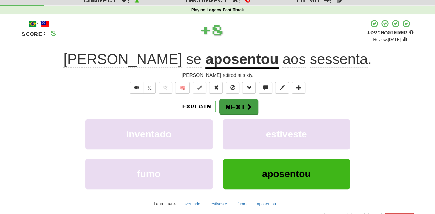 The width and height of the screenshot is (435, 214). What do you see at coordinates (299, 88) in the screenshot?
I see `button: Add to collection (alt+a)` at bounding box center [299, 88].